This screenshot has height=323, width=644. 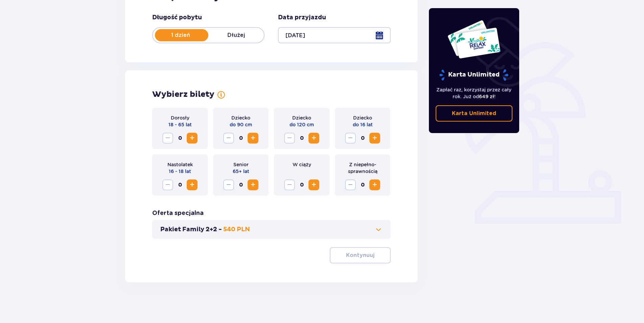 What do you see at coordinates (302, 124) in the screenshot?
I see `p: do 120 cm` at bounding box center [302, 124].